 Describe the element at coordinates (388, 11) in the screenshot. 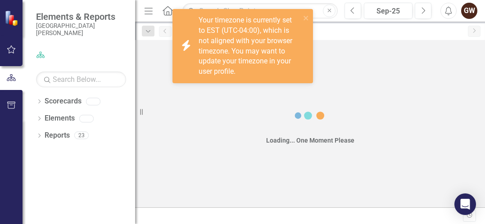

I see `div: Sep-25` at that location.